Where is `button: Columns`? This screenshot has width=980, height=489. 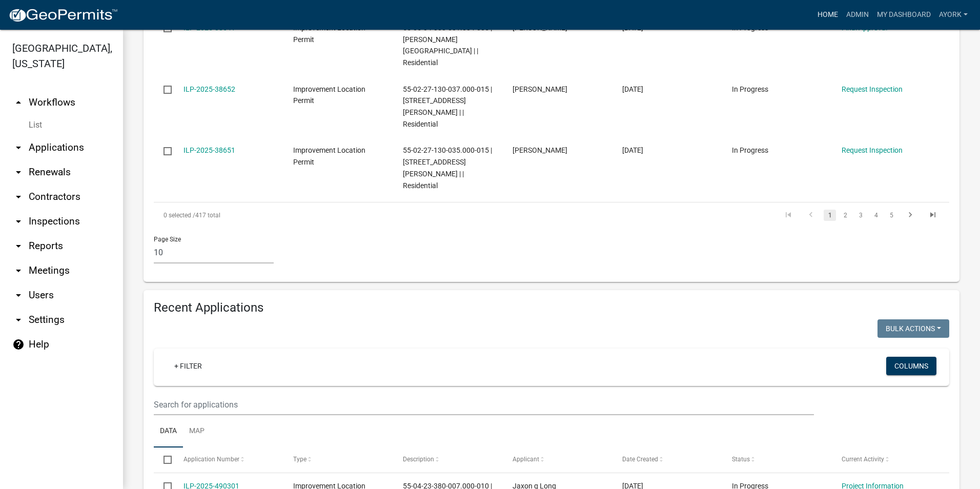 button: Columns is located at coordinates (911, 366).